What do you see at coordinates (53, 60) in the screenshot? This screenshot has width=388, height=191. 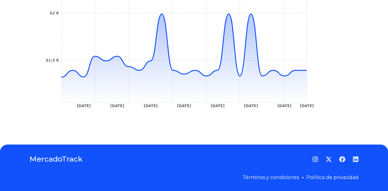 I see `tspan: $1,5 K` at bounding box center [53, 60].